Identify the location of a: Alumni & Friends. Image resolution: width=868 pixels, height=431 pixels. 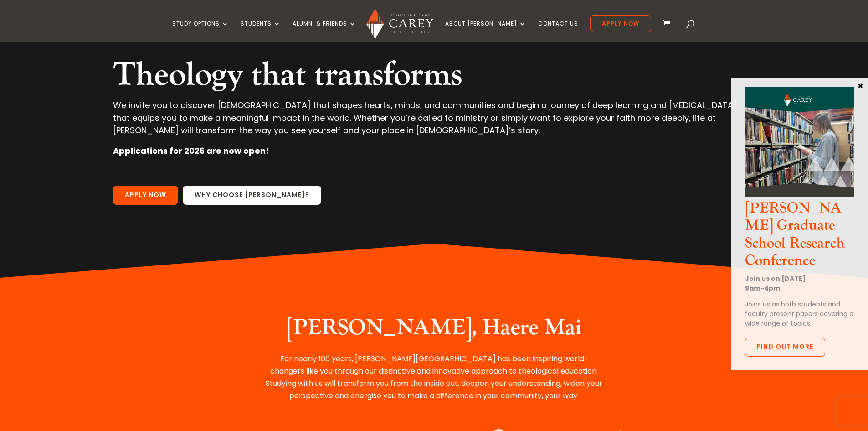
(325, 31).